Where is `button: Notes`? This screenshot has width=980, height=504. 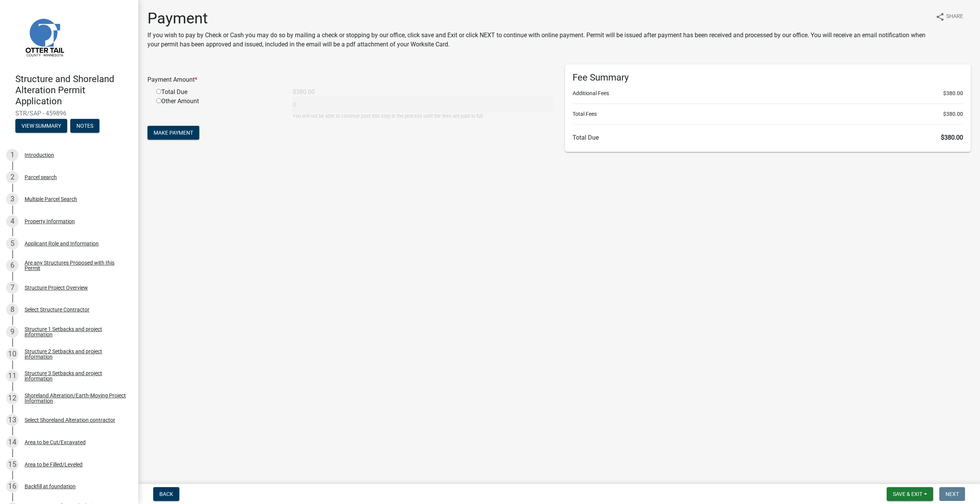 button: Notes is located at coordinates (85, 126).